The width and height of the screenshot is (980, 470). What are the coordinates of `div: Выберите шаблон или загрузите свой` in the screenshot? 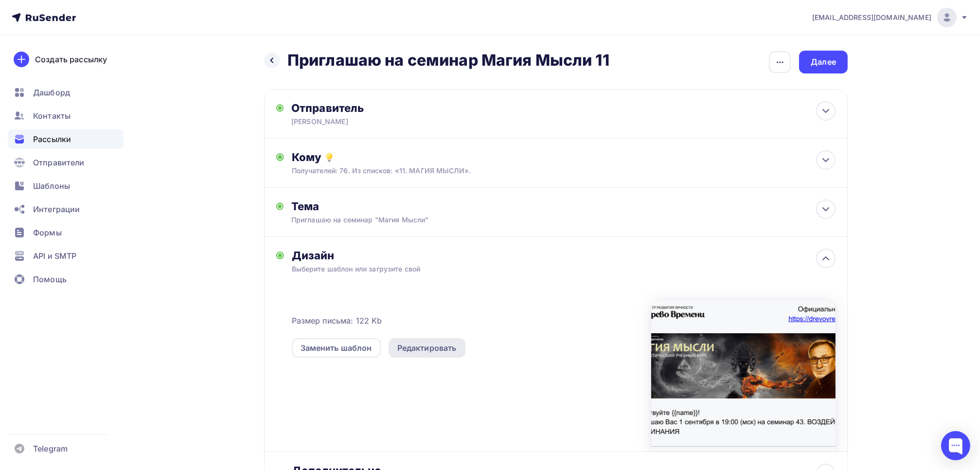 It's located at (536, 269).